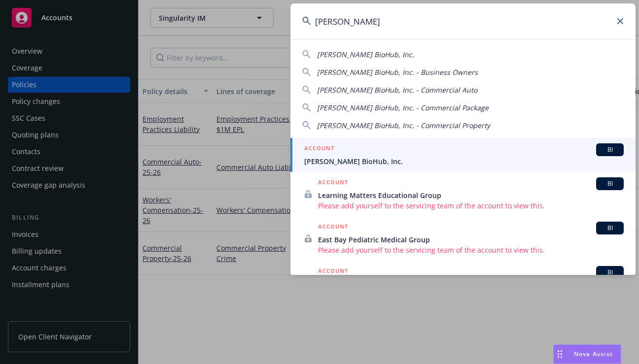 Image resolution: width=639 pixels, height=364 pixels. Describe the element at coordinates (471, 240) in the screenshot. I see `span: East Bay Pediatric Medical Group` at that location.